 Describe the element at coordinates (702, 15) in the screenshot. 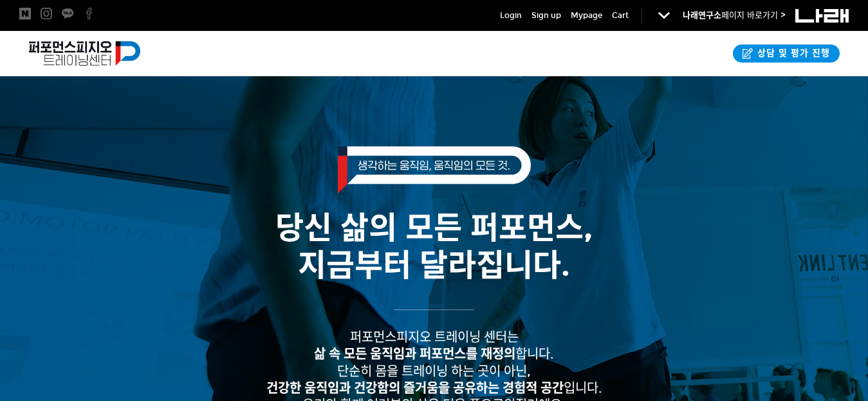

I see `strong: 나래연구소` at that location.